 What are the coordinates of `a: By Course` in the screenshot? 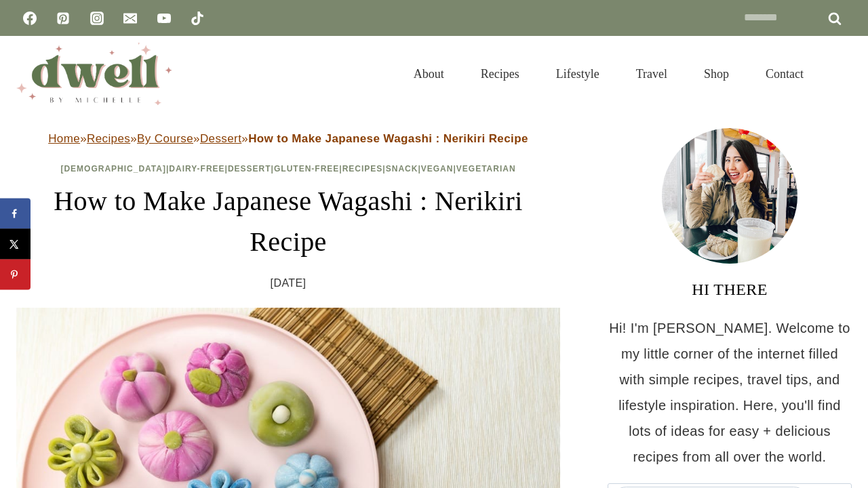 It's located at (164, 138).